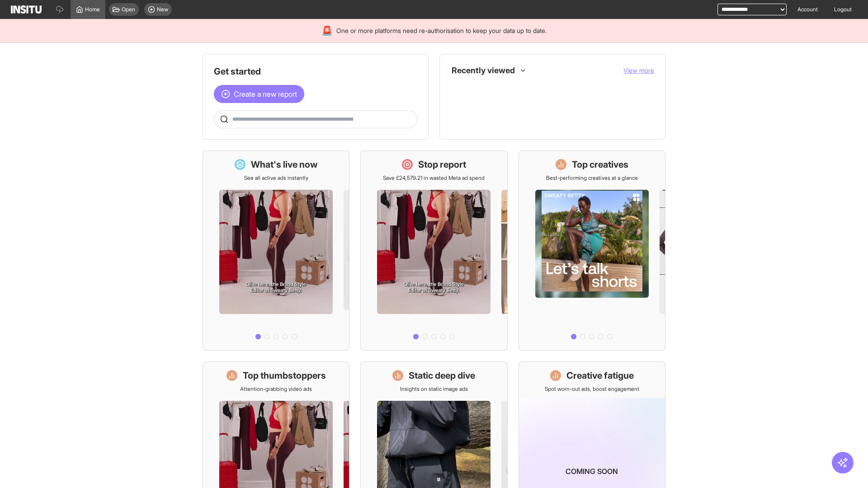 The height and width of the screenshot is (488, 868). Describe the element at coordinates (441, 31) in the screenshot. I see `span: One or more platforms need re-authorisation to keep your data up to date.` at that location.